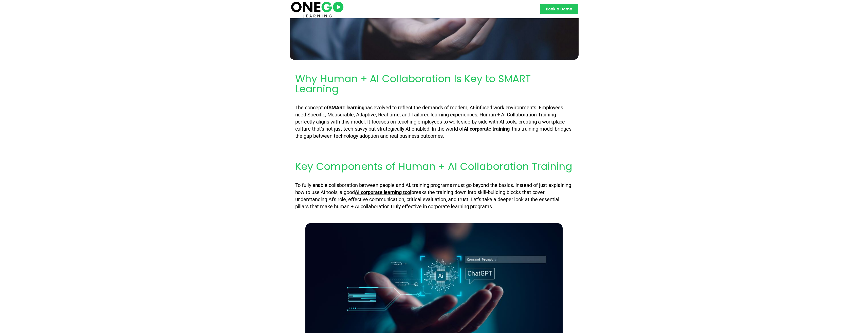 The width and height of the screenshot is (868, 333). I want to click on p: To fully enable collaboration between people and AI, training programs must go beyond the basics...., so click(434, 196).